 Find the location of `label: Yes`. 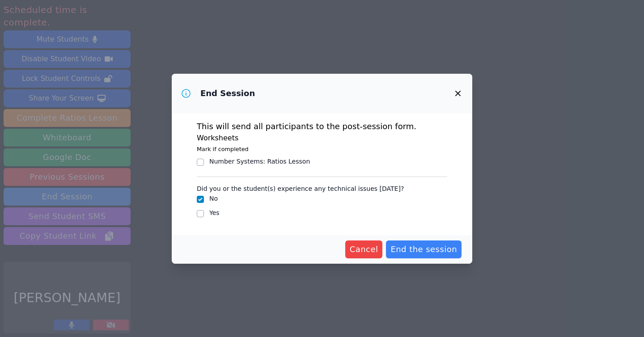

label: Yes is located at coordinates (214, 213).